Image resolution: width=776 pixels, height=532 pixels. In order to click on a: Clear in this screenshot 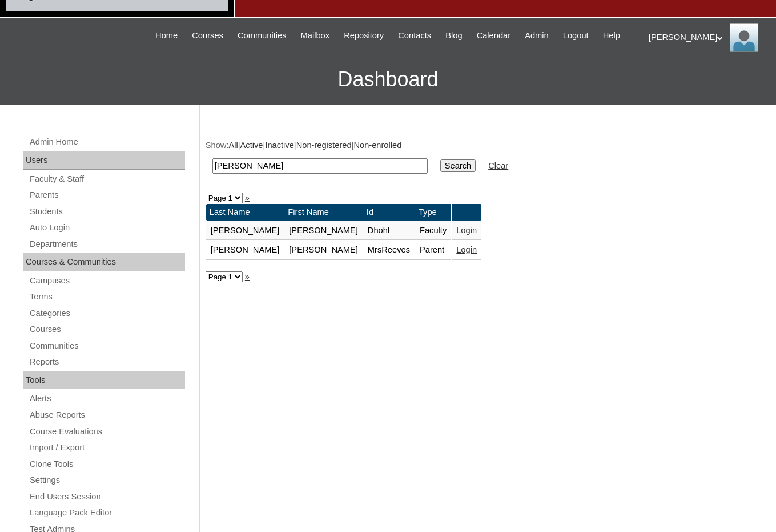, I will do `click(498, 165)`.